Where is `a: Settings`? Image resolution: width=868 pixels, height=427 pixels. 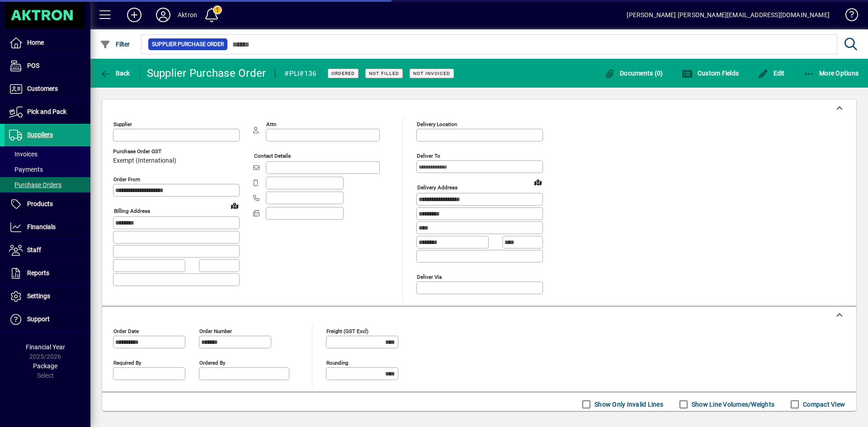 a: Settings is located at coordinates (47, 296).